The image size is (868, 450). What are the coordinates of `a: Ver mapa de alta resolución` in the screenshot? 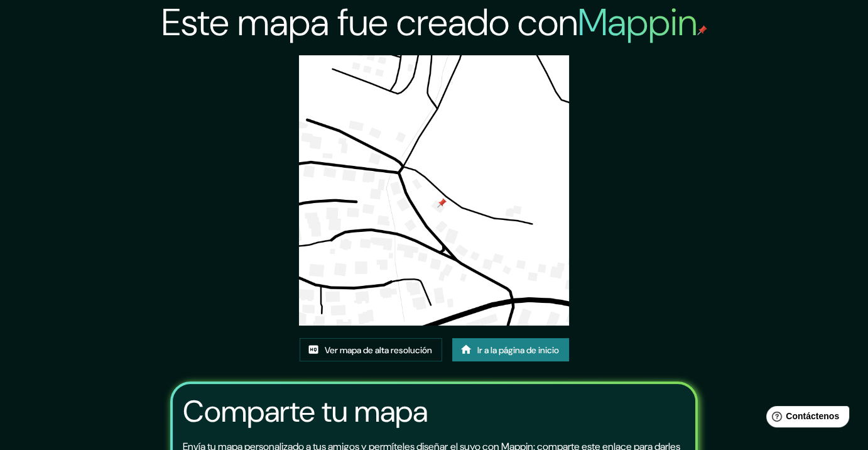 It's located at (371, 350).